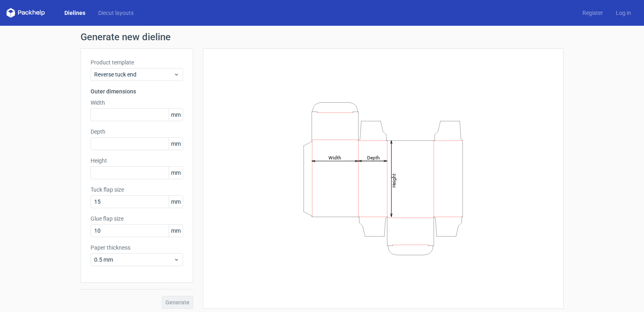 This screenshot has height=312, width=644. I want to click on tspan: Depth, so click(373, 157).